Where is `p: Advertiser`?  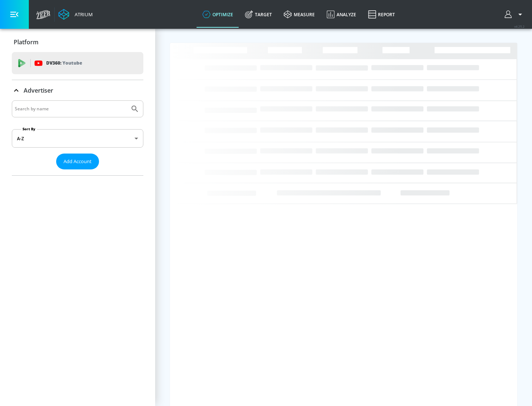 p: Advertiser is located at coordinates (38, 90).